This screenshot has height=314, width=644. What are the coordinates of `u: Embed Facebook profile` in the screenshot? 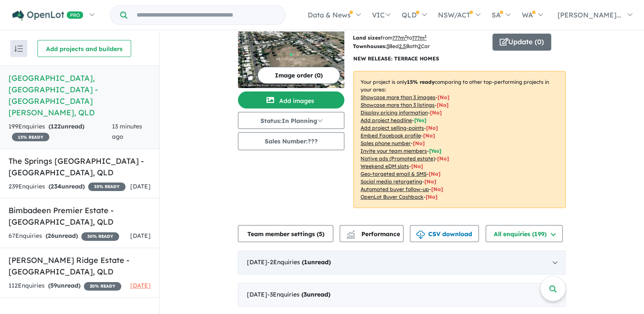 It's located at (390, 135).